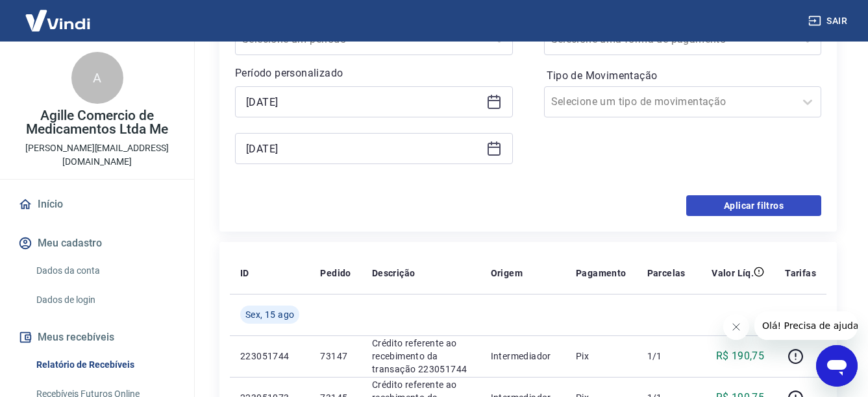 The height and width of the screenshot is (397, 868). I want to click on label: Tipo de Movimentação, so click(683, 76).